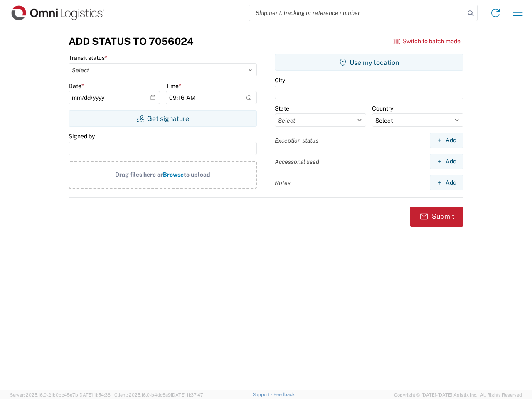 Image resolution: width=532 pixels, height=399 pixels. I want to click on span: Browse, so click(173, 174).